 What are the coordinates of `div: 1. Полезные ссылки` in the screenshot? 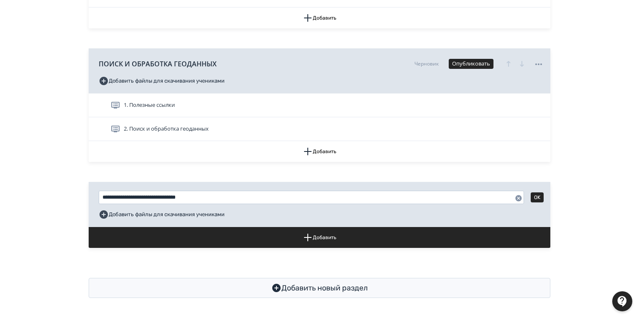 It's located at (319, 105).